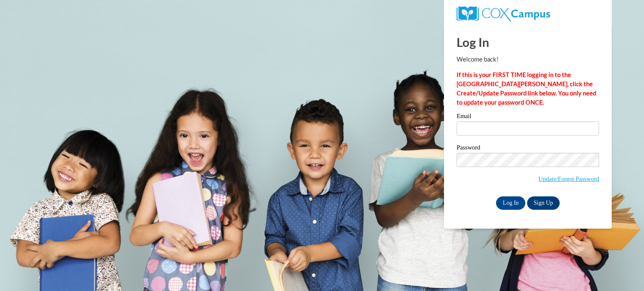  I want to click on a: Update/Forgot Password, so click(569, 179).